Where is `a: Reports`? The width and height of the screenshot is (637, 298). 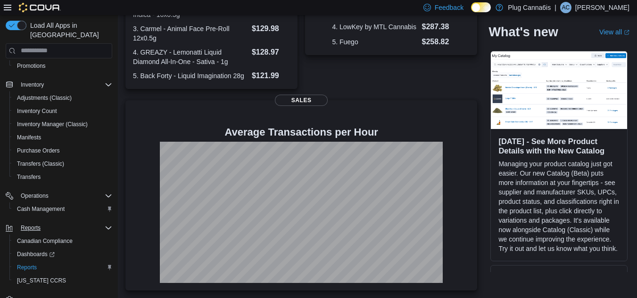 a: Reports is located at coordinates (27, 268).